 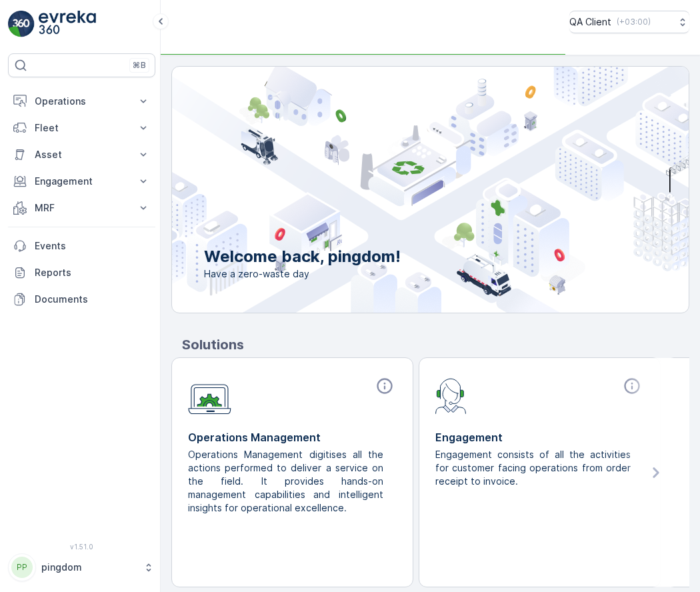 What do you see at coordinates (81, 155) in the screenshot?
I see `button: Asset` at bounding box center [81, 155].